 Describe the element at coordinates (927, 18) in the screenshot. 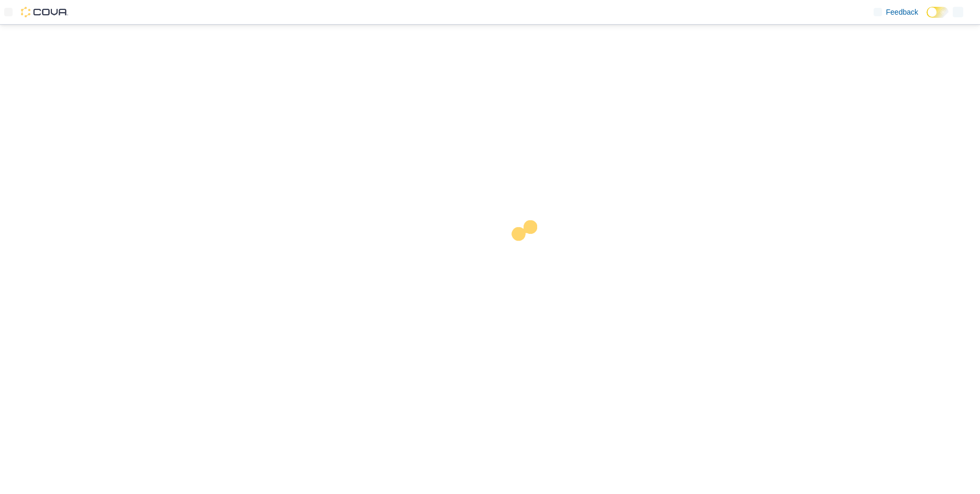

I see `span: Dark Mode` at that location.